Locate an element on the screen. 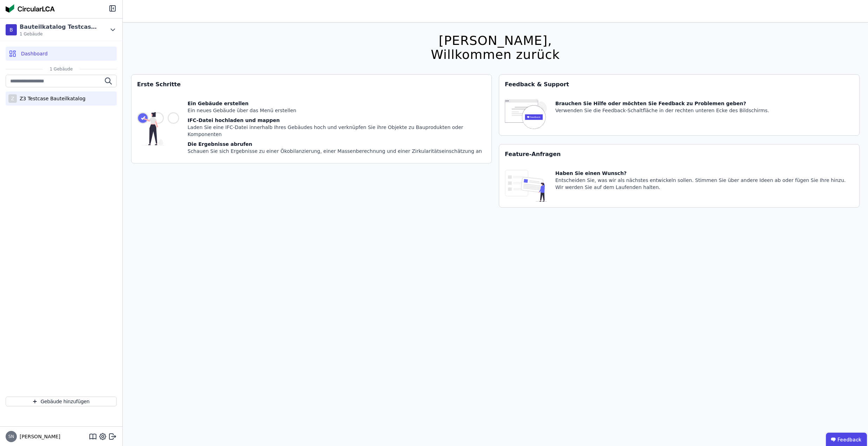  div: Feature-Anfragen is located at coordinates (679, 154).